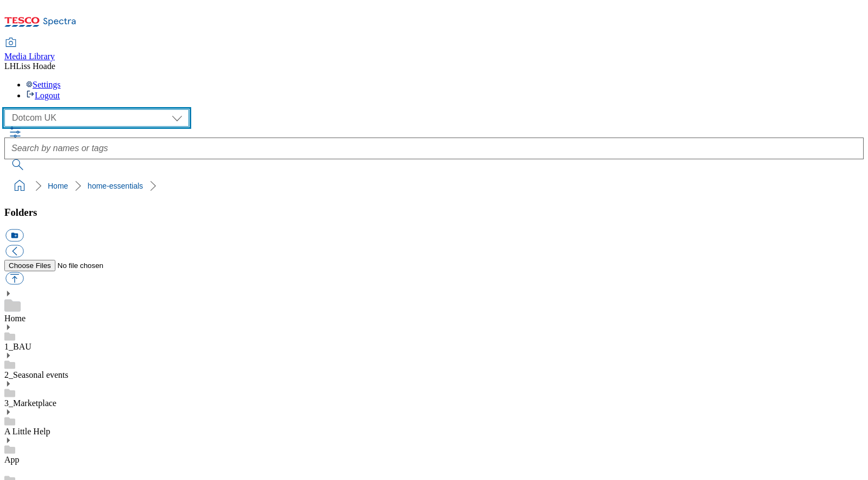 The width and height of the screenshot is (868, 480). What do you see at coordinates (36, 374) in the screenshot?
I see `a: 2_Seasonal events` at bounding box center [36, 374].